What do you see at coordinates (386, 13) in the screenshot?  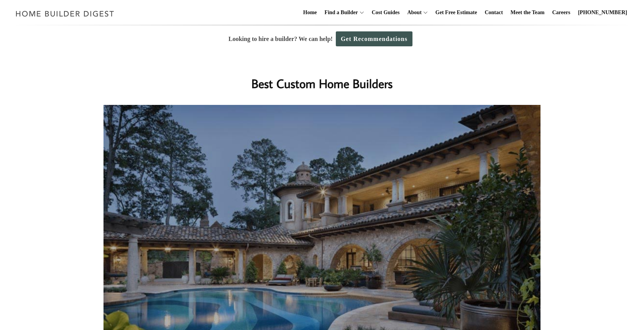 I see `a: Cost Guides` at bounding box center [386, 13].